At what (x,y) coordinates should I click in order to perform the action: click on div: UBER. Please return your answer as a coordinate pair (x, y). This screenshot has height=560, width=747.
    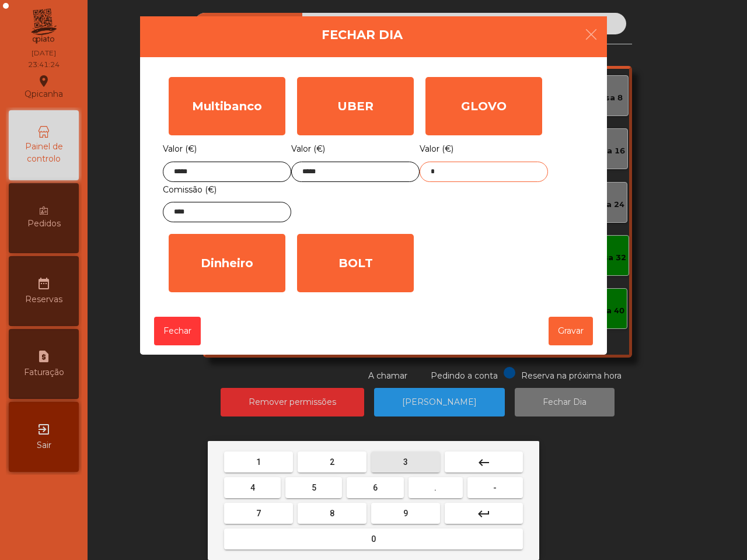
    Looking at the image, I should click on (355, 106).